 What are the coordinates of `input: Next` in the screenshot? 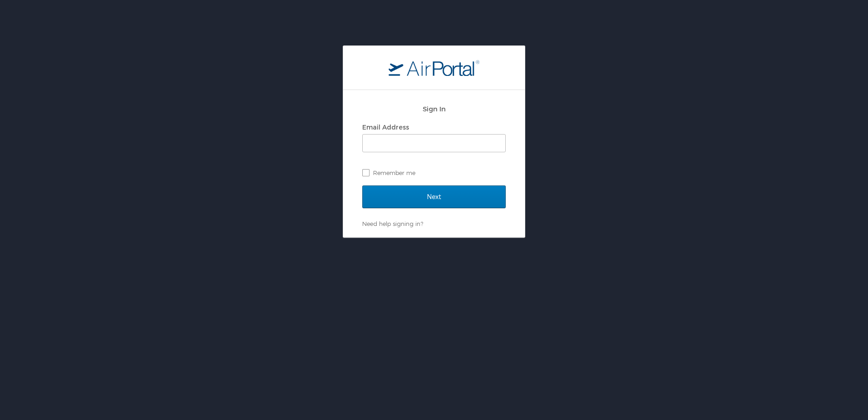 It's located at (434, 197).